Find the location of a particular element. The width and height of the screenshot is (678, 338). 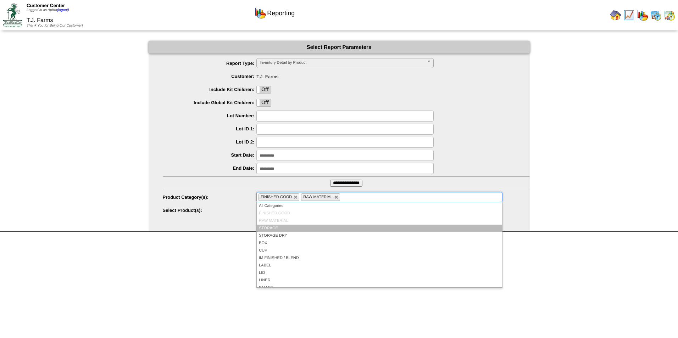

label: Lot ID 1: is located at coordinates (210, 129).